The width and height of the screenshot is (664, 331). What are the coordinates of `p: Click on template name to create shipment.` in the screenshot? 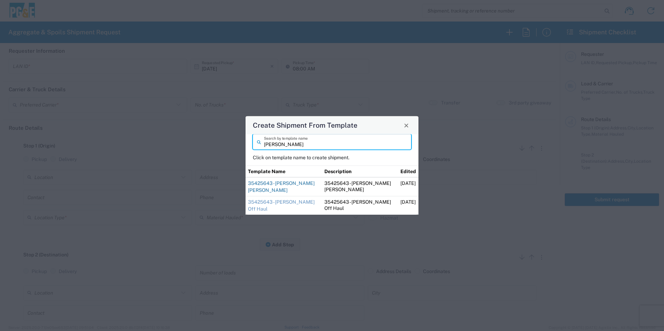 It's located at (332, 158).